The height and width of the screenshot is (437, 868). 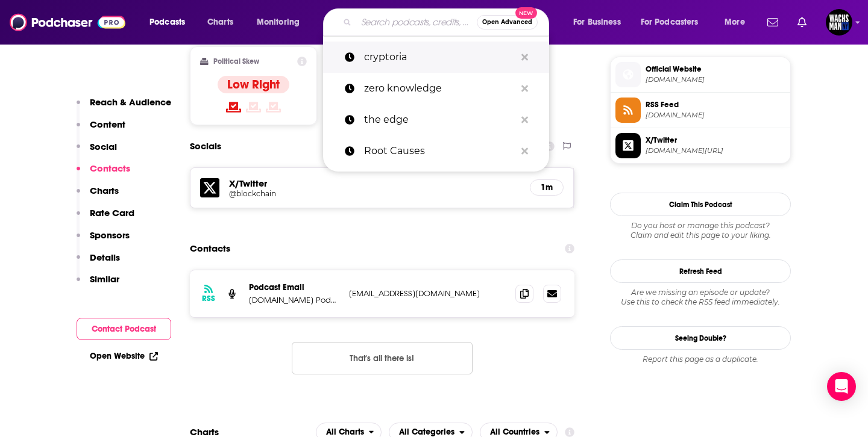 I want to click on span: All Charts, so click(x=345, y=432).